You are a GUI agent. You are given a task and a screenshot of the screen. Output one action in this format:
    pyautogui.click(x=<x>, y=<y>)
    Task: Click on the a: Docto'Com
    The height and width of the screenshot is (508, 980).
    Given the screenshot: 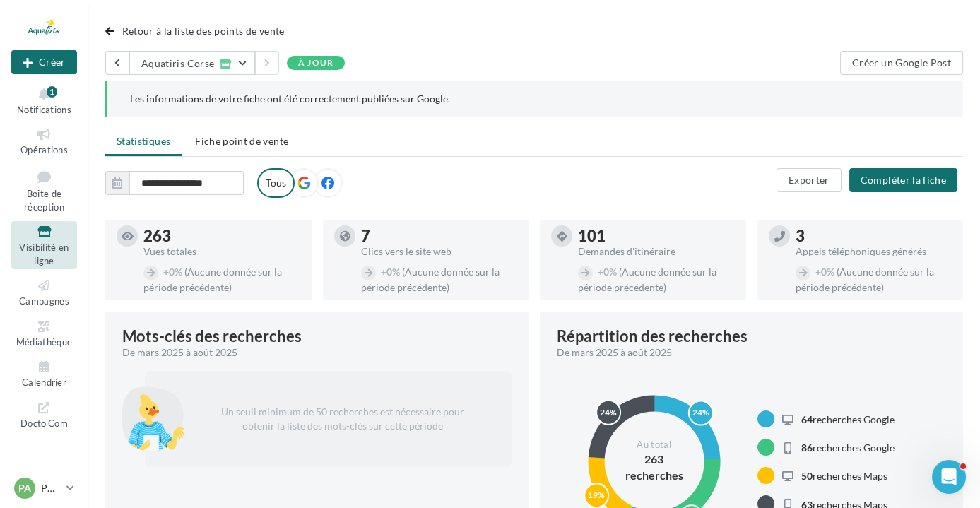 What is the action you would take?
    pyautogui.click(x=44, y=414)
    